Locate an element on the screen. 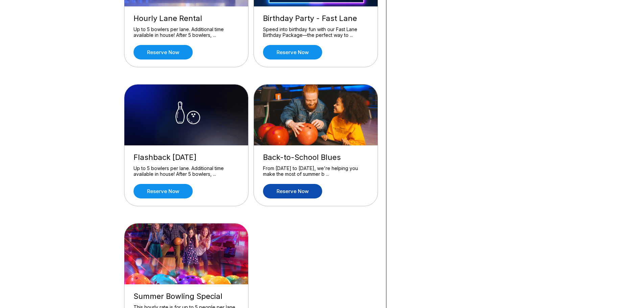 The height and width of the screenshot is (308, 644). div: Speed into birthday fun with our Fast Lane Birthday Package—the perfect way to ... is located at coordinates (316, 32).